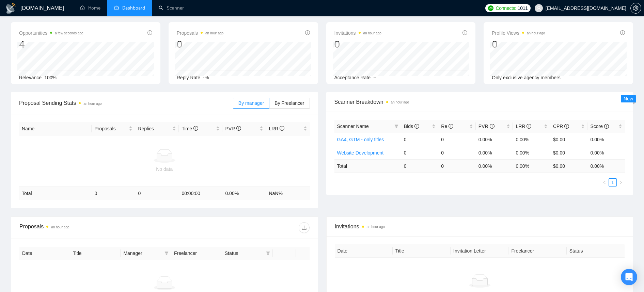 The height and width of the screenshot is (292, 644). I want to click on div: Open Intercom Messenger, so click(629, 277).